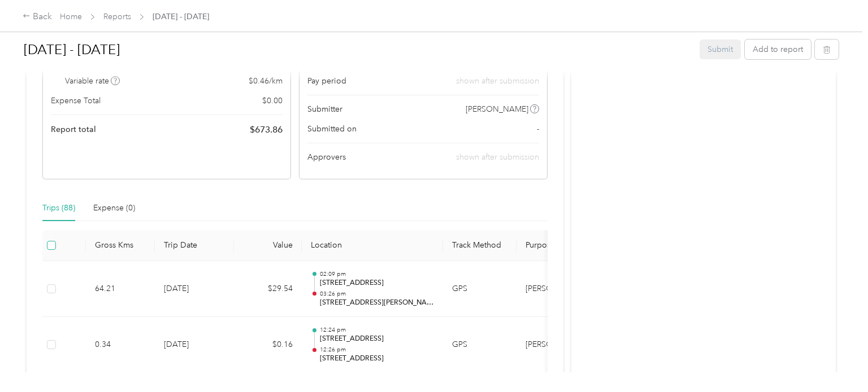 This screenshot has height=392, width=868. Describe the element at coordinates (327, 81) in the screenshot. I see `span: Pay period` at that location.